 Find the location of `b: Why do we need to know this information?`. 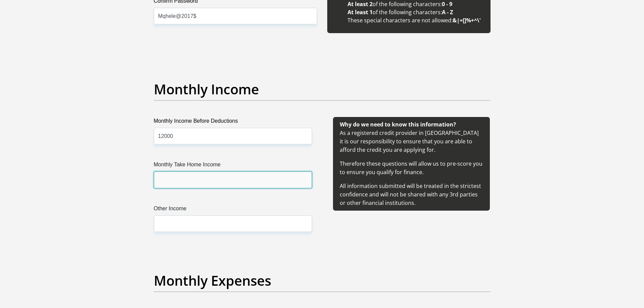

b: Why do we need to know this information? is located at coordinates (398, 125).